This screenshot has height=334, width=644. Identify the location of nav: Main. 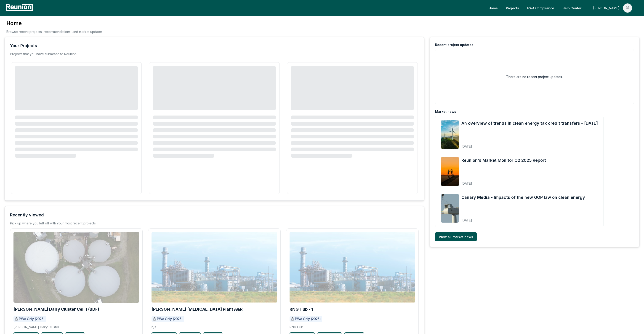
(562, 8).